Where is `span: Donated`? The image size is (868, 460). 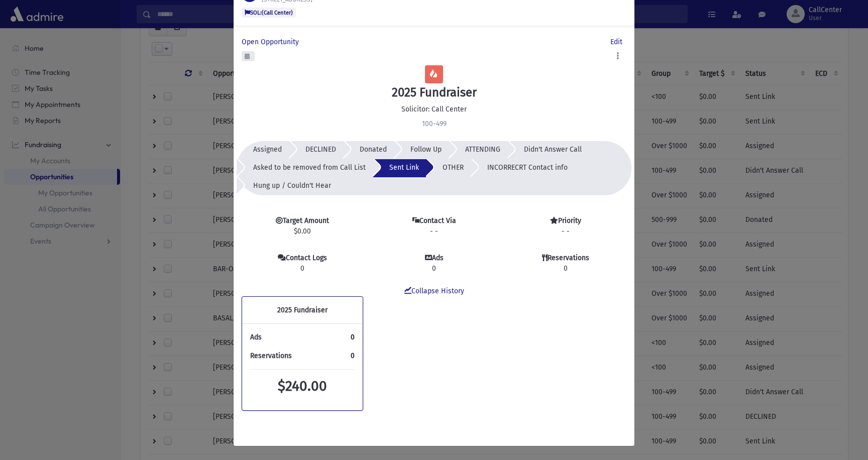
span: Donated is located at coordinates (373, 149).